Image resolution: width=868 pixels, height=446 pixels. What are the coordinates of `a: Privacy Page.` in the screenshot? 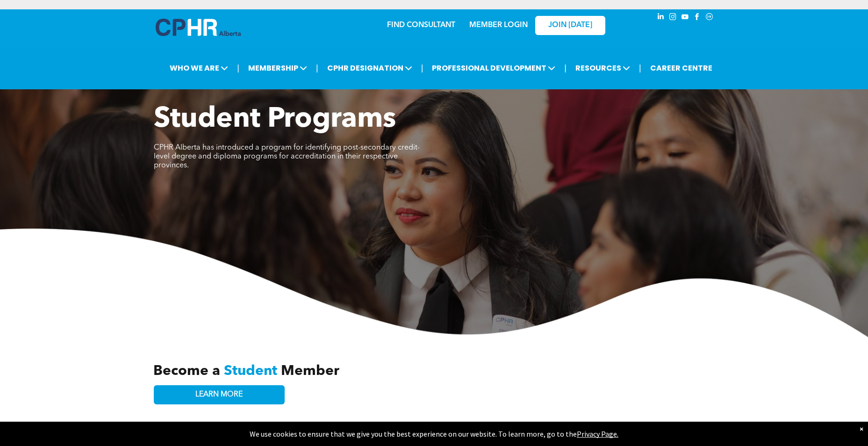 It's located at (597, 434).